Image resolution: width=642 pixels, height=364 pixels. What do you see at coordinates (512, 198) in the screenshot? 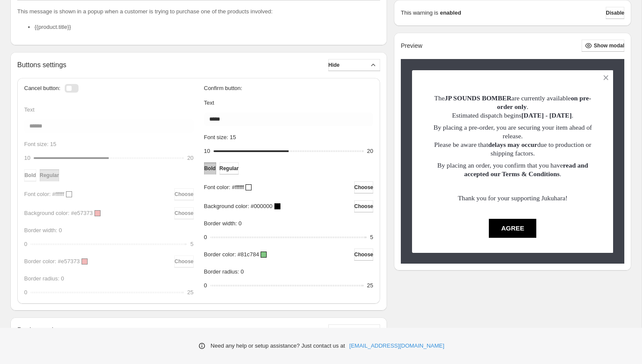
I see `p: Thank you for your supporting Jukuhara!` at bounding box center [512, 198].